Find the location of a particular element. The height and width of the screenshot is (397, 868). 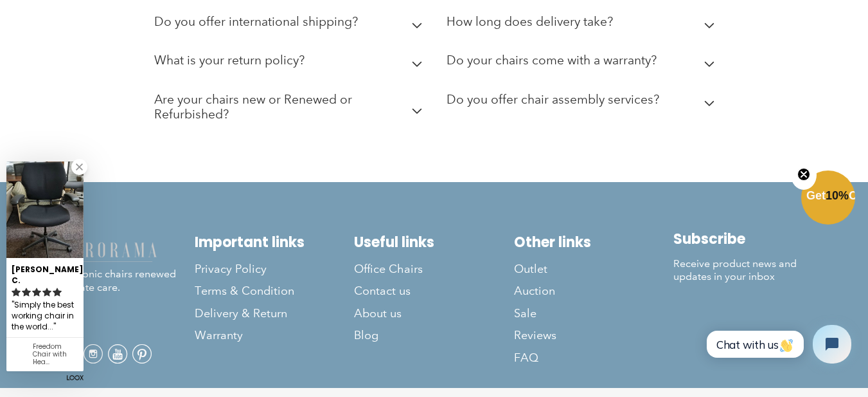

summary: Do your chairs come with a warranty? is located at coordinates (583, 63).